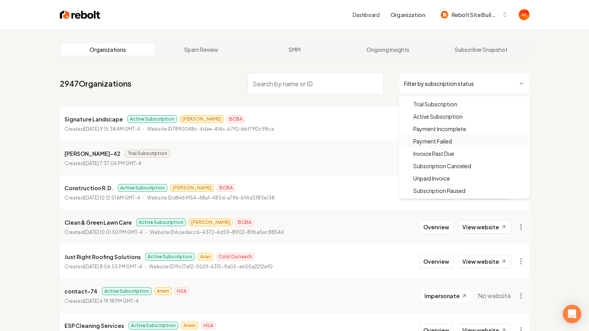 This screenshot has width=589, height=331. What do you see at coordinates (442, 166) in the screenshot?
I see `span: Subscription Canceled` at bounding box center [442, 166].